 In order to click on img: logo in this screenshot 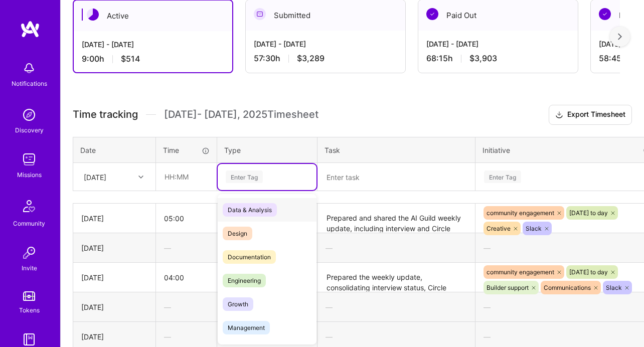, I will do `click(30, 29)`.